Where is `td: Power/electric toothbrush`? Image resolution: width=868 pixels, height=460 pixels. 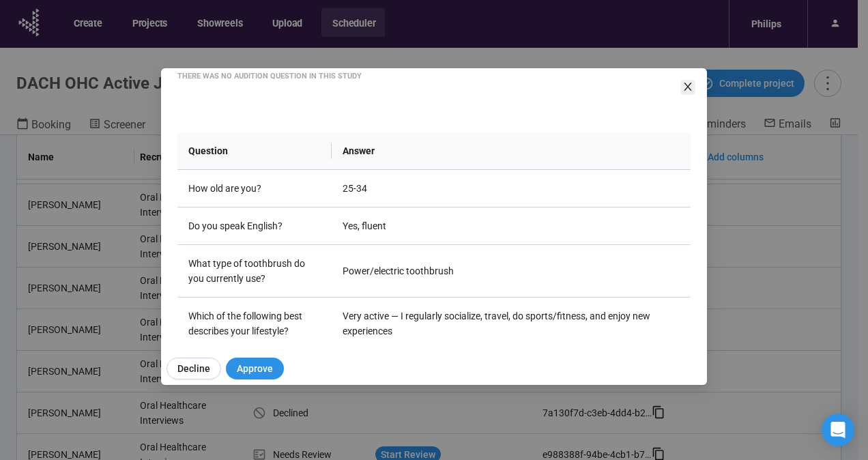 td: Power/electric toothbrush is located at coordinates (511, 271).